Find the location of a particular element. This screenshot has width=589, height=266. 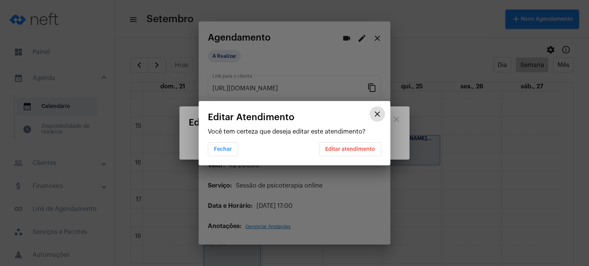

mat-icon: close is located at coordinates (377, 114).